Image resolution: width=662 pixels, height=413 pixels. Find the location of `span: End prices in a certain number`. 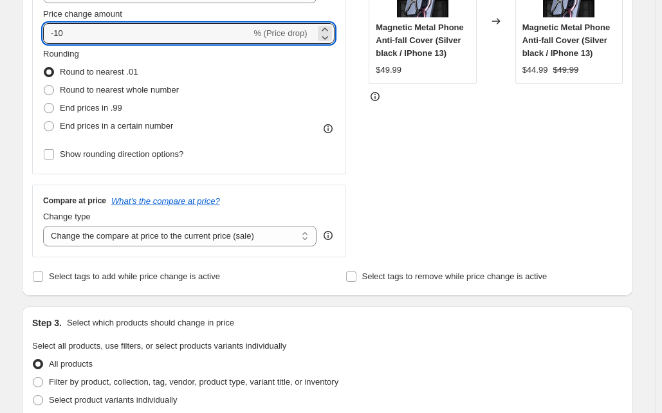

span: End prices in a certain number is located at coordinates (116, 125).